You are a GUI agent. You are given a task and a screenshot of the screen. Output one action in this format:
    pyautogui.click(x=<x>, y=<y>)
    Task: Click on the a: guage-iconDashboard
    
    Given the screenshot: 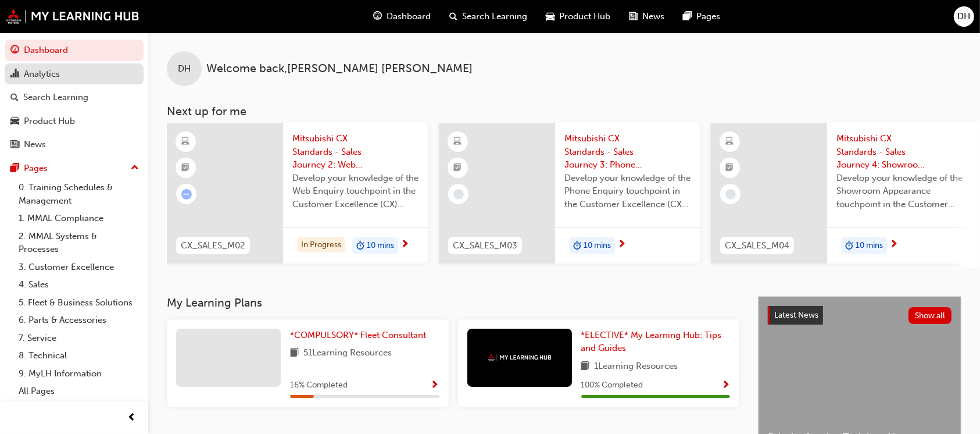 What is the action you would take?
    pyautogui.click(x=402, y=16)
    